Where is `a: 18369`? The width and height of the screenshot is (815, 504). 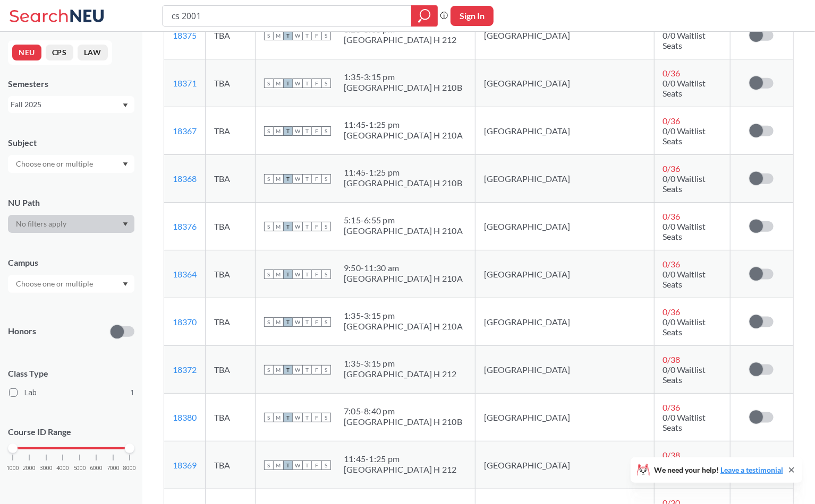
a: 18369 is located at coordinates (184, 465).